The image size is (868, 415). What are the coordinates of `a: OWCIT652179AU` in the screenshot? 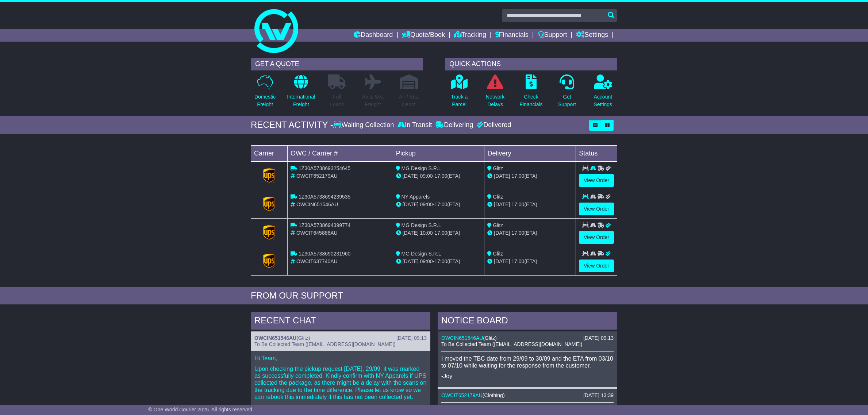 It's located at (462, 396).